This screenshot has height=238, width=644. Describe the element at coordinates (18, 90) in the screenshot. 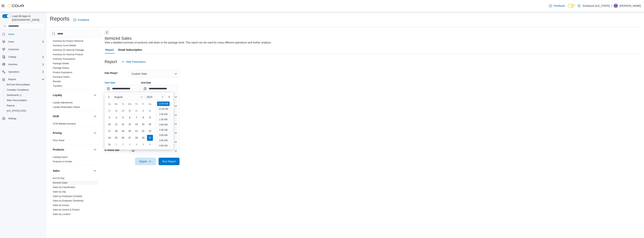

I see `a: Canadian Compliance` at that location.